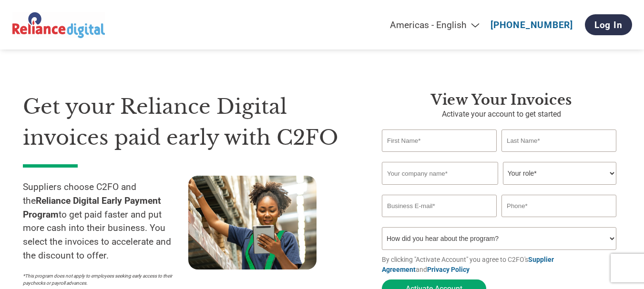 The width and height of the screenshot is (644, 289). Describe the element at coordinates (439, 141) in the screenshot. I see `input: First Name*` at that location.